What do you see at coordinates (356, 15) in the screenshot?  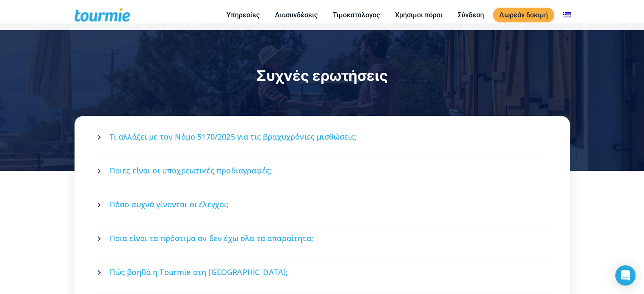 I see `a: Τιμοκατάλογος` at bounding box center [356, 15].